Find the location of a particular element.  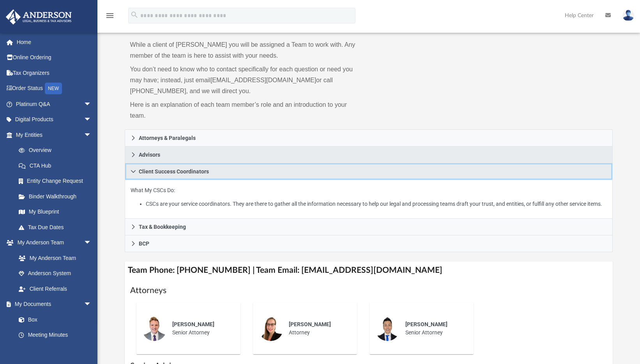

span: Attorneys & Paralegals is located at coordinates (167, 138).